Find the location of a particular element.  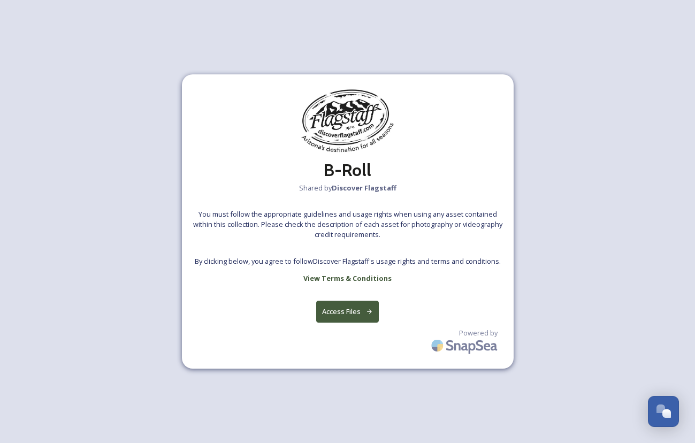

a: View Terms & Conditions is located at coordinates (347, 278).